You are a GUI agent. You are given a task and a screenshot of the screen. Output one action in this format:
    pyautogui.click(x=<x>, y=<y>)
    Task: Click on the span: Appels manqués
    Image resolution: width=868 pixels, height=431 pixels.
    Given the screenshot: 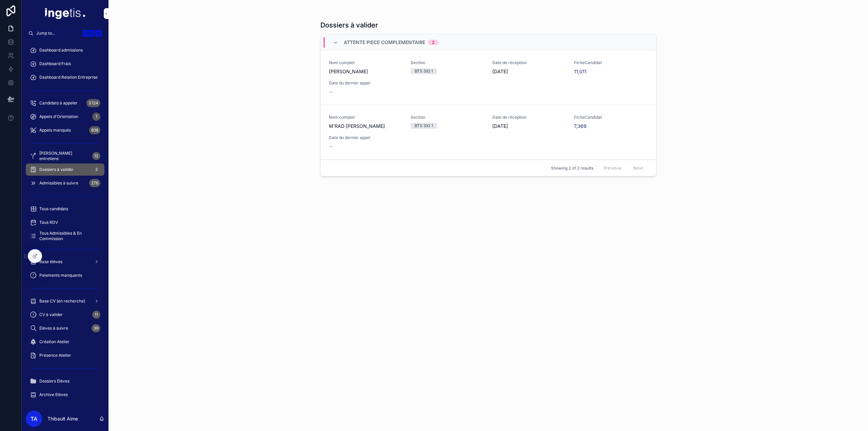 What is the action you would take?
    pyautogui.click(x=55, y=130)
    